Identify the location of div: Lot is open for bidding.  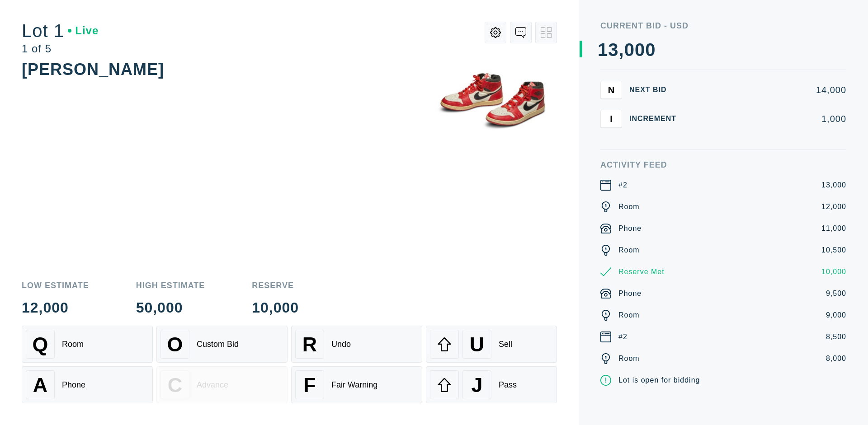
(659, 381).